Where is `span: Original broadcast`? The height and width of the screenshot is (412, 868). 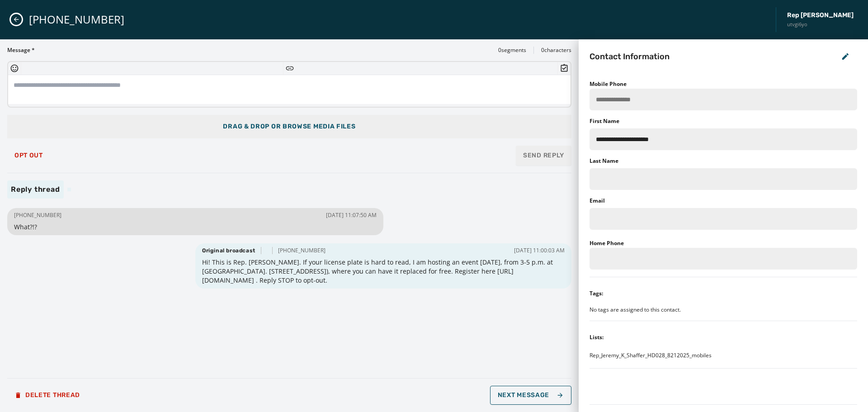
span: Original broadcast is located at coordinates (229, 251).